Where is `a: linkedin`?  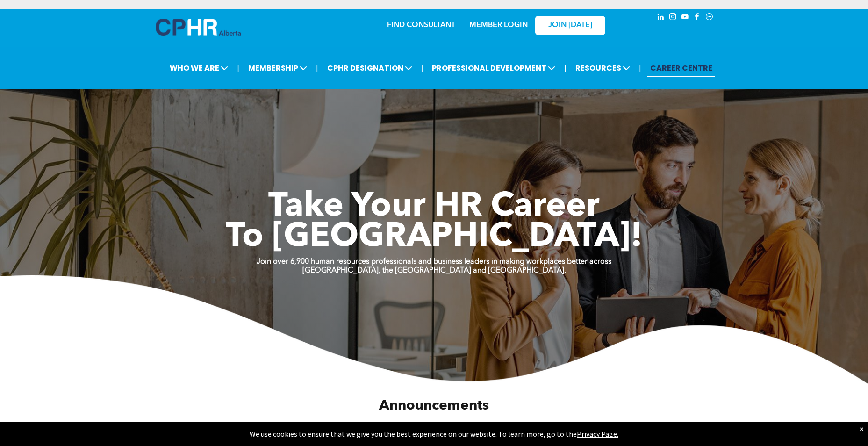
a: linkedin is located at coordinates (661, 17).